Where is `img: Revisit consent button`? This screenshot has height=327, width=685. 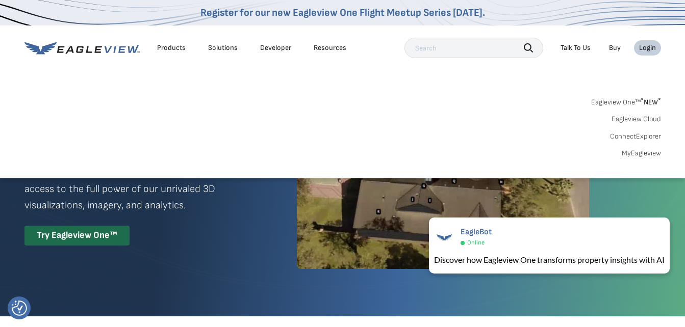 img: Revisit consent button is located at coordinates (19, 308).